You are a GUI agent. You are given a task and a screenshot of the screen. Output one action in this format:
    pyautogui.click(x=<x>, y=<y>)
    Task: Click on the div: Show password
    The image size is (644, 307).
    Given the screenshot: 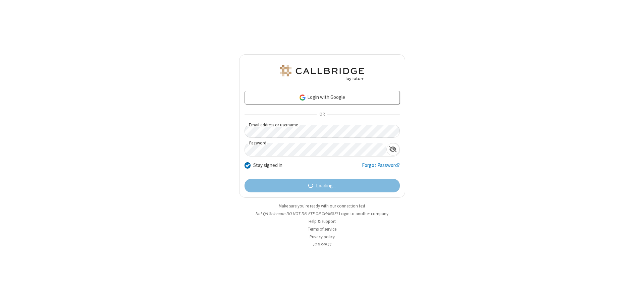 What is the action you would take?
    pyautogui.click(x=393, y=149)
    